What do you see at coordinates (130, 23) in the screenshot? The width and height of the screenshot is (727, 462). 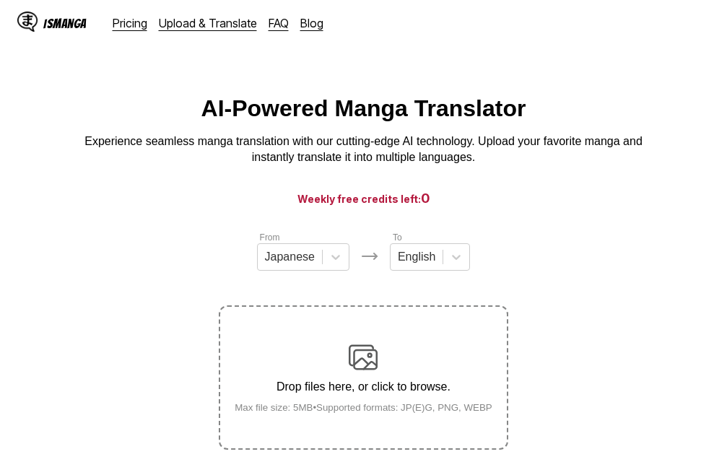 I see `a: Pricing` at bounding box center [130, 23].